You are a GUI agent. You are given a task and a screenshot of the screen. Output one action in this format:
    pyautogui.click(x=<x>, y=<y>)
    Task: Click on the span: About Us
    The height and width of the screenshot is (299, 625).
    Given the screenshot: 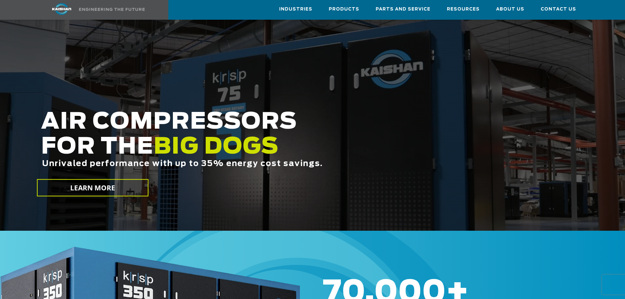 What is the action you would take?
    pyautogui.click(x=510, y=9)
    